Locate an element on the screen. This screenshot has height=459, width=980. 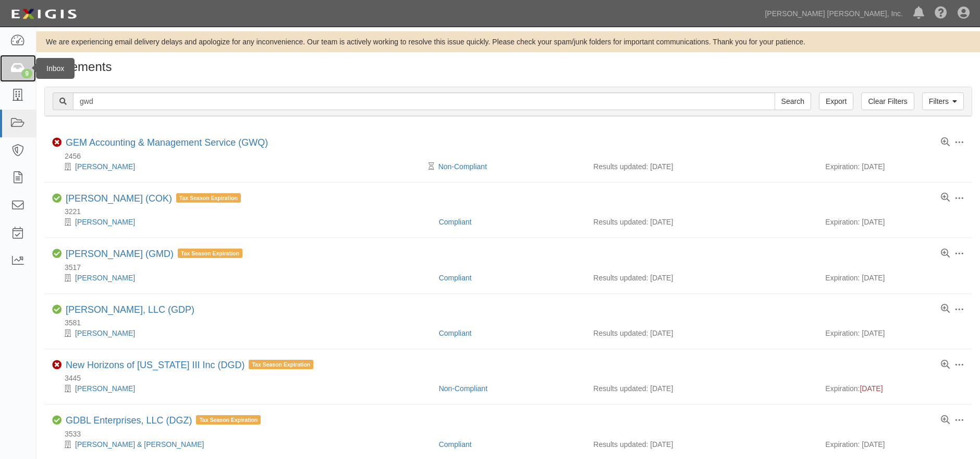
div: 3581 is located at coordinates (512, 322).